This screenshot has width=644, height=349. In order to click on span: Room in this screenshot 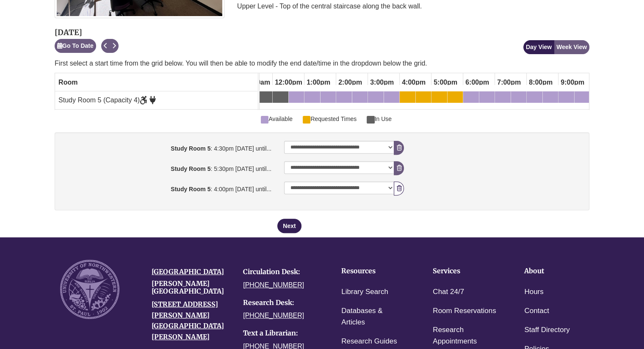, I will do `click(68, 82)`.